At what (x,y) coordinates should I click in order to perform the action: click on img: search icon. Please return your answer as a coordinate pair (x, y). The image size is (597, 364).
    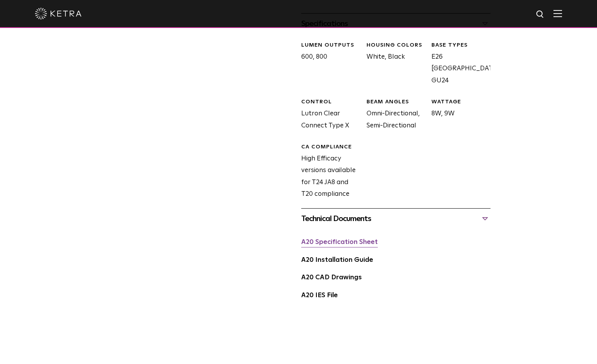
    Looking at the image, I should click on (540, 15).